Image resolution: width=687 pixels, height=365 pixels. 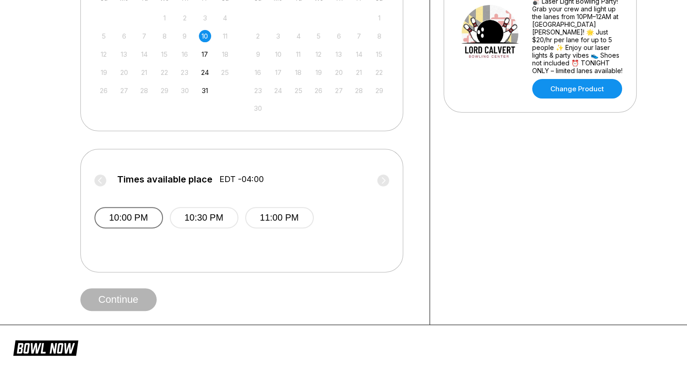 I want to click on div: Not available Monday, October 13th, 2025, so click(x=124, y=54).